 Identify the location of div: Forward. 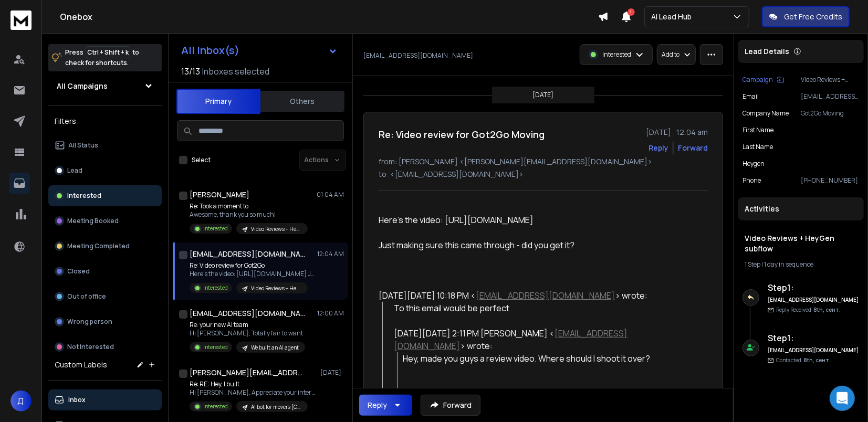
(692, 148).